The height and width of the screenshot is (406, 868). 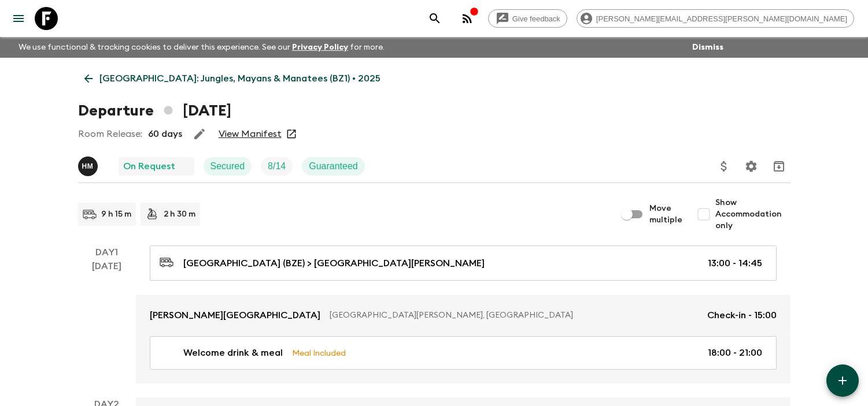 I want to click on div: Trip Fill, so click(x=276, y=166).